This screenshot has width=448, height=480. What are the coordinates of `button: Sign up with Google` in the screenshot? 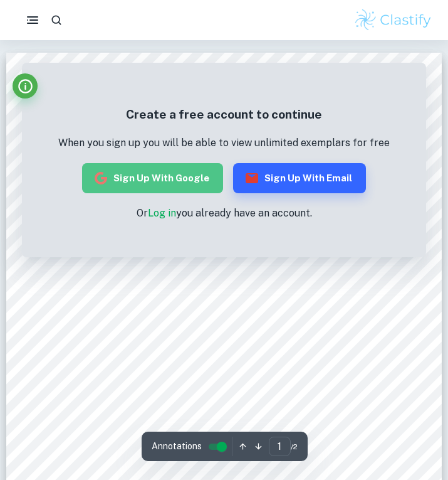 It's located at (152, 178).